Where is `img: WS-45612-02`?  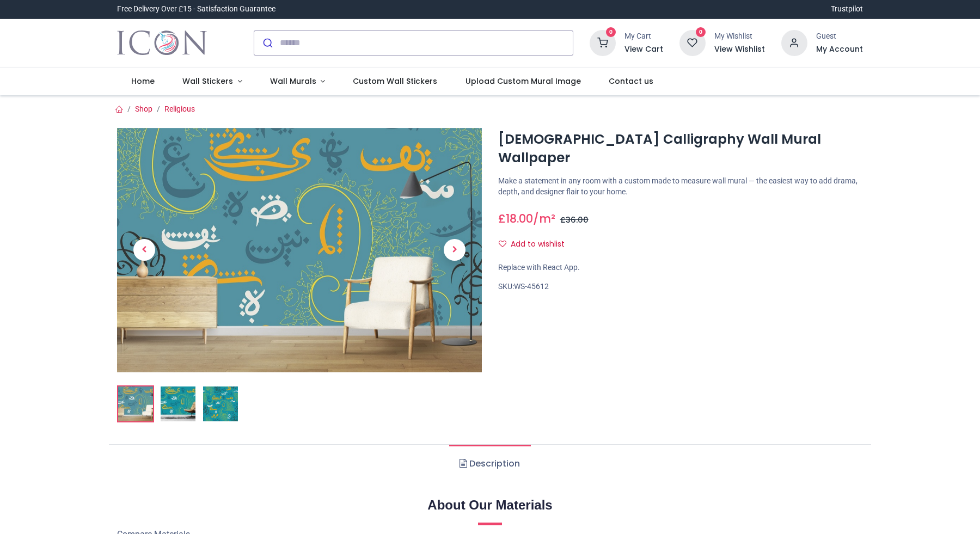
img: WS-45612-02 is located at coordinates (178, 404).